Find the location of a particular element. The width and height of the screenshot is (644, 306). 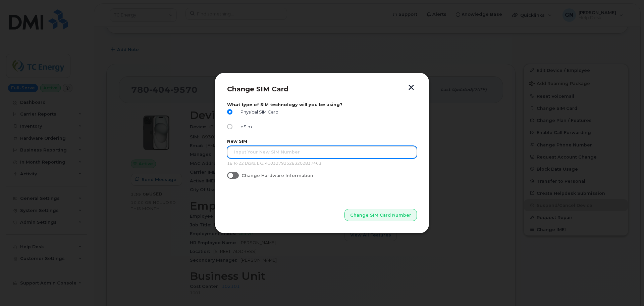

span: Change Hardware Information is located at coordinates (278, 175).